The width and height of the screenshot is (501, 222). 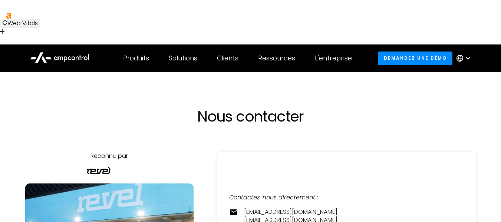 What do you see at coordinates (250, 116) in the screenshot?
I see `h1: Nous contacter` at bounding box center [250, 116].